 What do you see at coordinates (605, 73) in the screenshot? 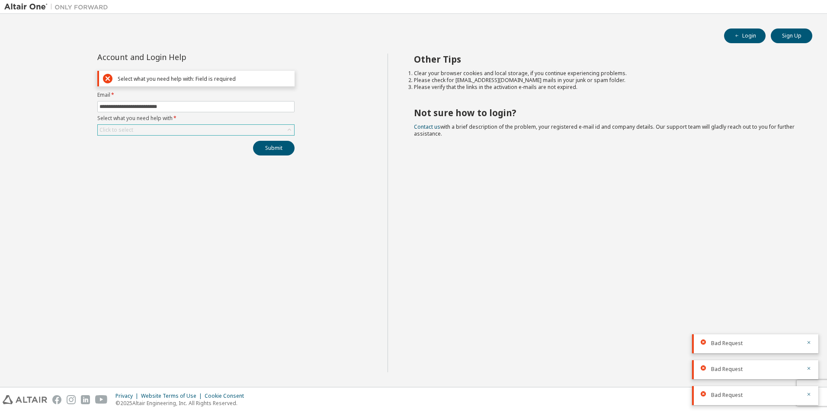
I see `li: Clear your browser cookies and local storage, if you continue experiencing problems.` at bounding box center [605, 73].